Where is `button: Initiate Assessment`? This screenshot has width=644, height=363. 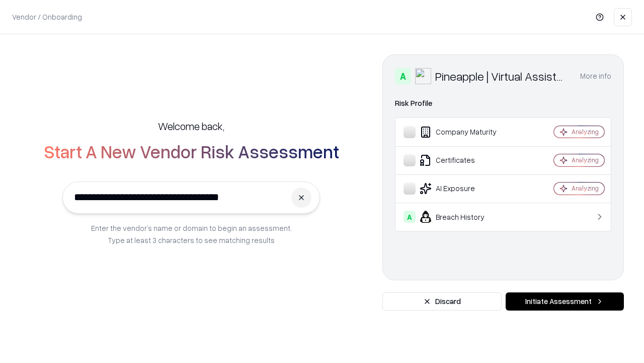
button: Initiate Assessment is located at coordinates (565, 301).